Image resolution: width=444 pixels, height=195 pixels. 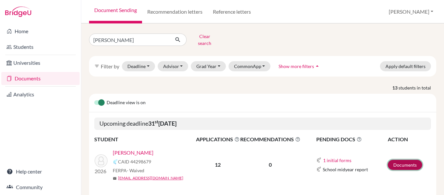 I want to click on i: filter_list, so click(x=97, y=66).